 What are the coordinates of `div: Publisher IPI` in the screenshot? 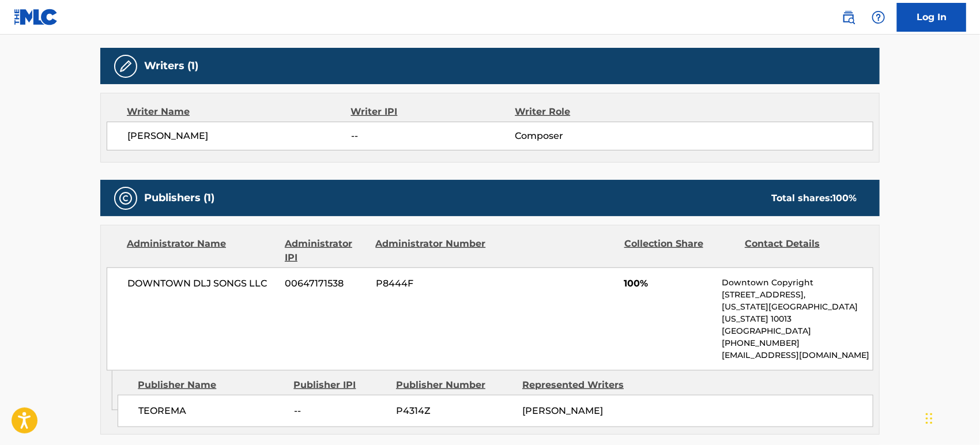 It's located at (340, 385).